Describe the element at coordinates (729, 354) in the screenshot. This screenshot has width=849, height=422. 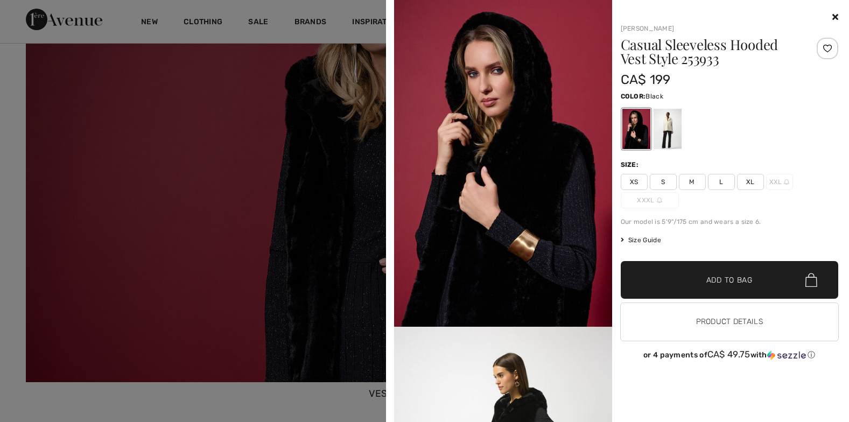
I see `span: CA$ 49.75` at that location.